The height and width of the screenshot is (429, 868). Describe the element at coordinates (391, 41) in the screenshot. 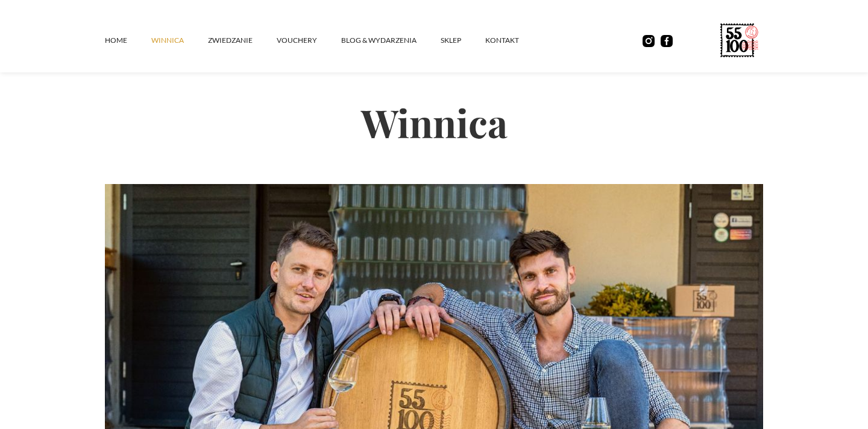

I see `a: Blog & Wydarzenia` at that location.